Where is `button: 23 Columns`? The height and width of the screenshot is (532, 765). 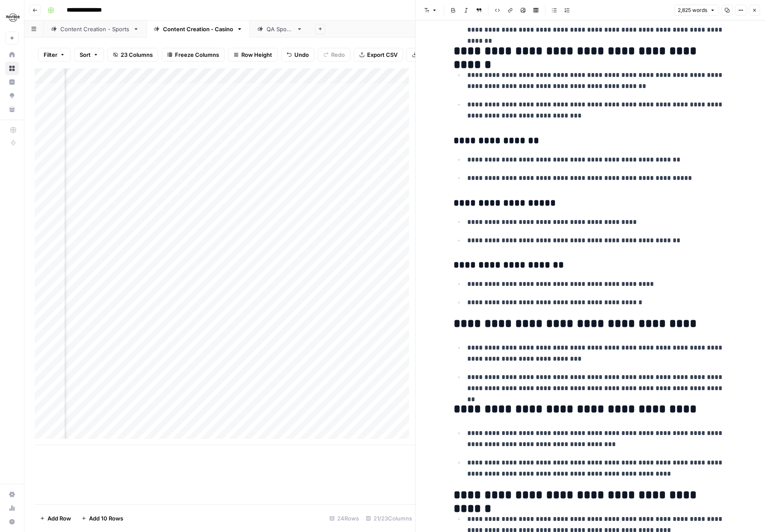
button: 23 Columns is located at coordinates (132, 55).